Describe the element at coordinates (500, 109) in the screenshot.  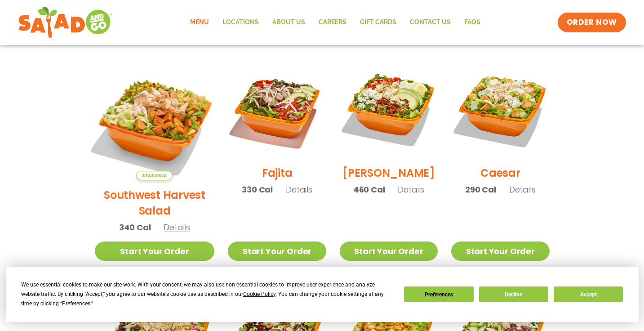
I see `img: Product photo for Caesar Salad` at that location.